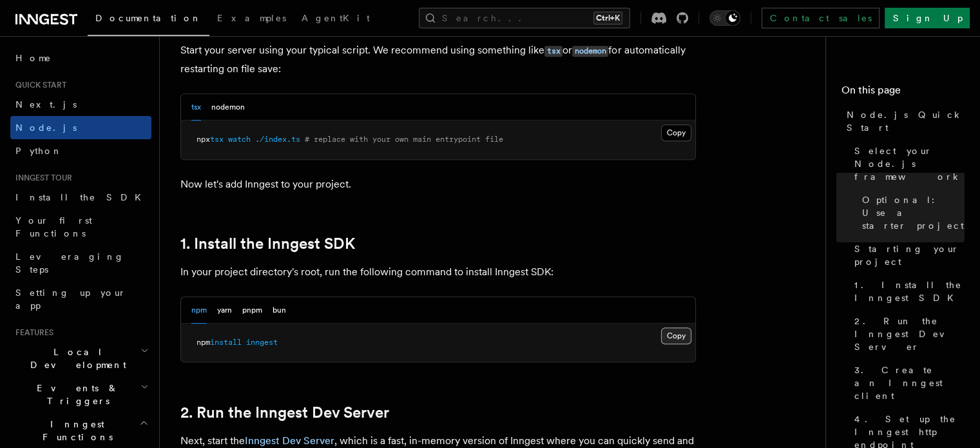 The height and width of the screenshot is (448, 980). What do you see at coordinates (278, 139) in the screenshot?
I see `span: ./index.ts` at bounding box center [278, 139].